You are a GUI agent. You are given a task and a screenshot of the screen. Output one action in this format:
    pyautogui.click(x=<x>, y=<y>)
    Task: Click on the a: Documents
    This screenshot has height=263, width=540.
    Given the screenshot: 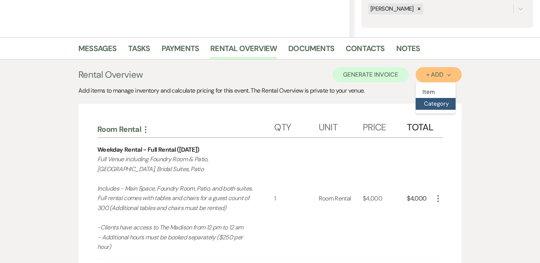 What is the action you would take?
    pyautogui.click(x=311, y=51)
    